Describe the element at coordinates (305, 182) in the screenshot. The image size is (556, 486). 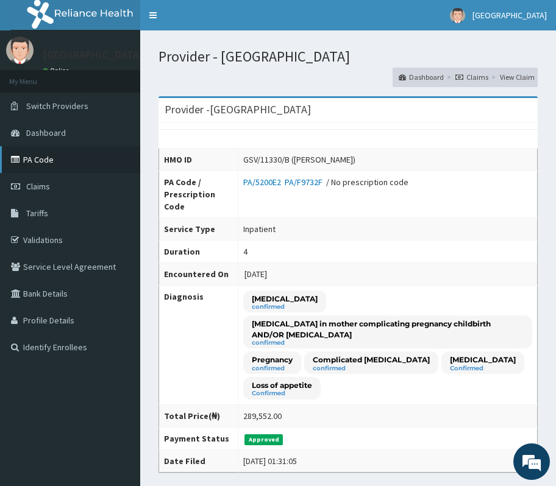
I see `a: PA/F9732F` at that location.